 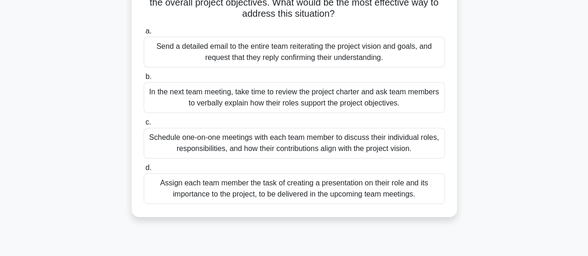 What do you see at coordinates (148, 31) in the screenshot?
I see `span: a.` at bounding box center [148, 31].